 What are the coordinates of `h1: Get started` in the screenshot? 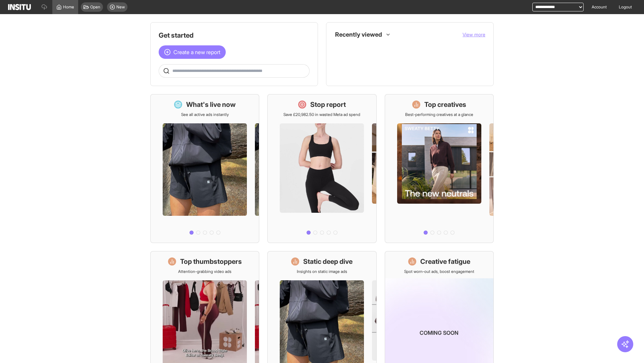 It's located at (234, 35).